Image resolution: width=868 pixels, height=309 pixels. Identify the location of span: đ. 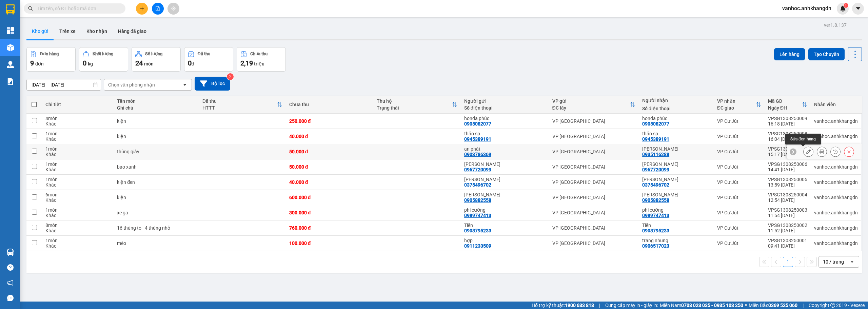
(193, 64).